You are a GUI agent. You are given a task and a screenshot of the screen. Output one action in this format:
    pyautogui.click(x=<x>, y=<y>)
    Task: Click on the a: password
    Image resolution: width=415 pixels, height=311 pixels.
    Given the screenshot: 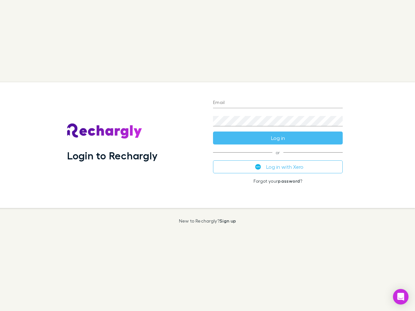 What is the action you would take?
    pyautogui.click(x=289, y=181)
    